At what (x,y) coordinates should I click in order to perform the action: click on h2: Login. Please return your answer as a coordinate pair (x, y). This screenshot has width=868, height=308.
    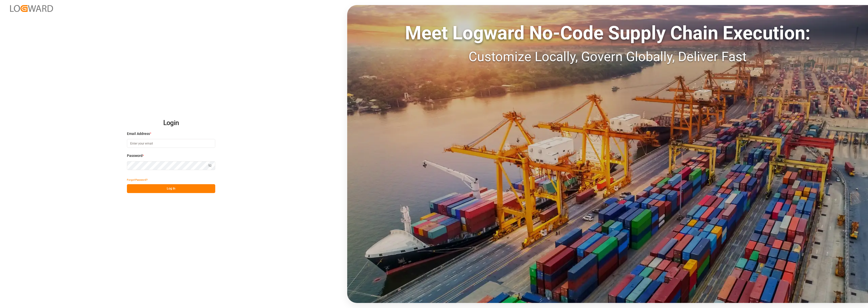
    Looking at the image, I should click on (171, 123).